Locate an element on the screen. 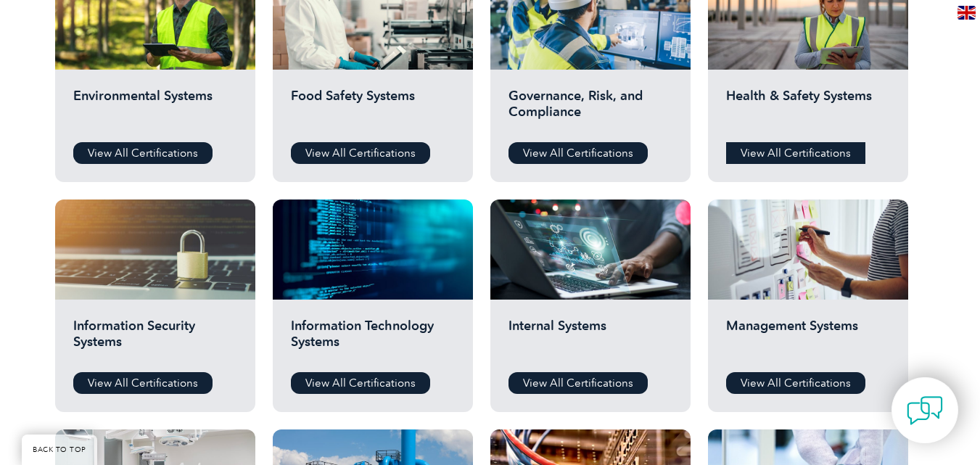 The height and width of the screenshot is (465, 980). h2: Environmental Systems is located at coordinates (155, 110).